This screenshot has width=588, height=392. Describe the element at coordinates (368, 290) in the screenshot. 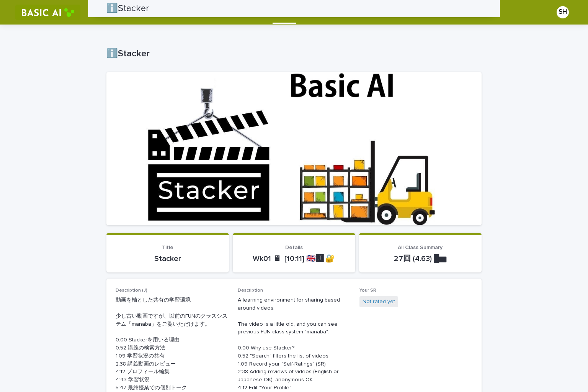

I see `span: Your SR` at that location.